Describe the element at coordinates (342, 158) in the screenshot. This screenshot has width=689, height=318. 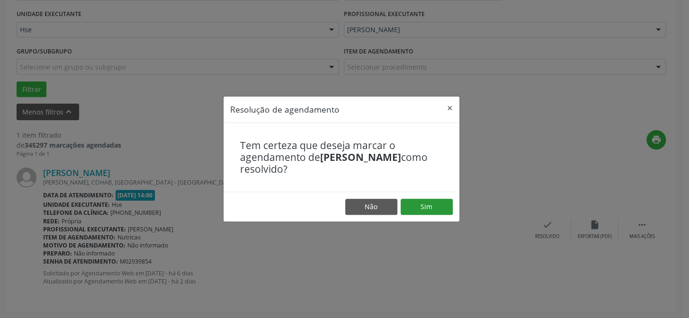
I see `h4: Tem certeza que deseja marcar o agendamento de como resolvido?` at that location.